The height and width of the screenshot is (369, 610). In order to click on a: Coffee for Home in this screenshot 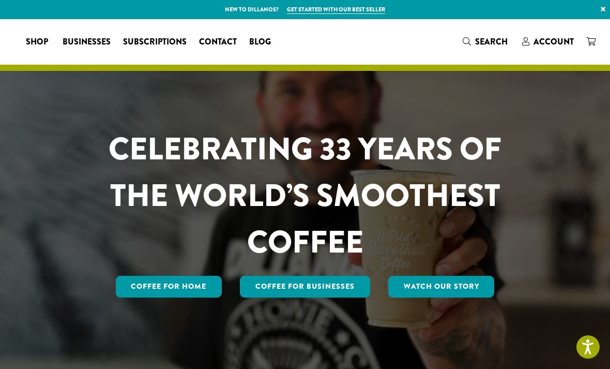, I will do `click(169, 287)`.